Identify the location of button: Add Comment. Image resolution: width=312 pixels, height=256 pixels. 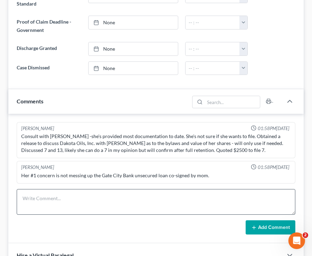
(270, 228).